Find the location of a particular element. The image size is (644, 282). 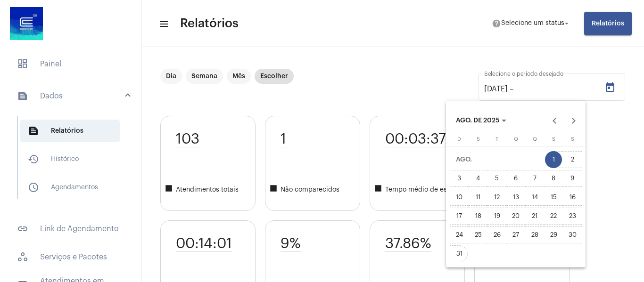

div: 24 is located at coordinates (460, 235).